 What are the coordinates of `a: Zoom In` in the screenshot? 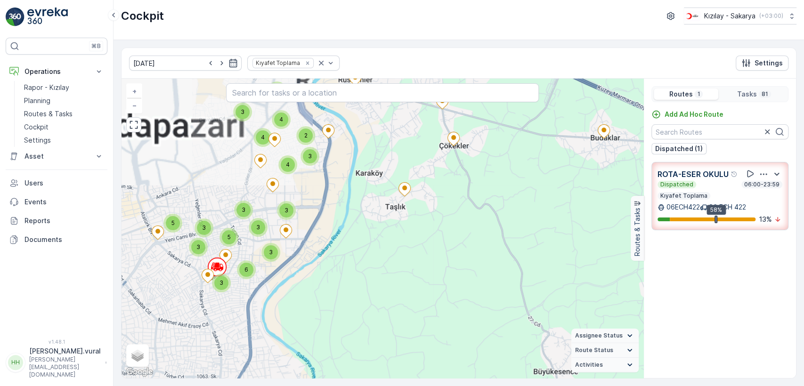 It's located at (134, 91).